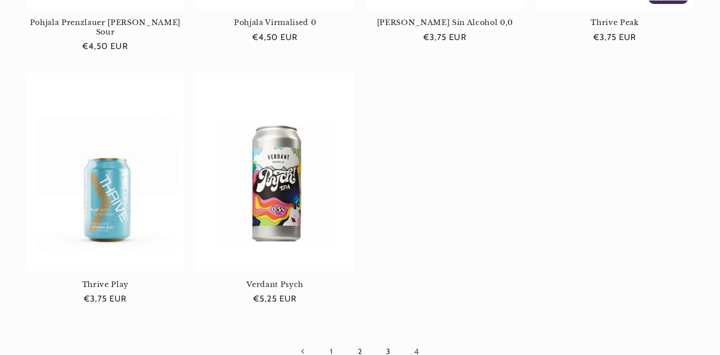 Image resolution: width=720 pixels, height=355 pixels. I want to click on a: Thrive Play, so click(106, 285).